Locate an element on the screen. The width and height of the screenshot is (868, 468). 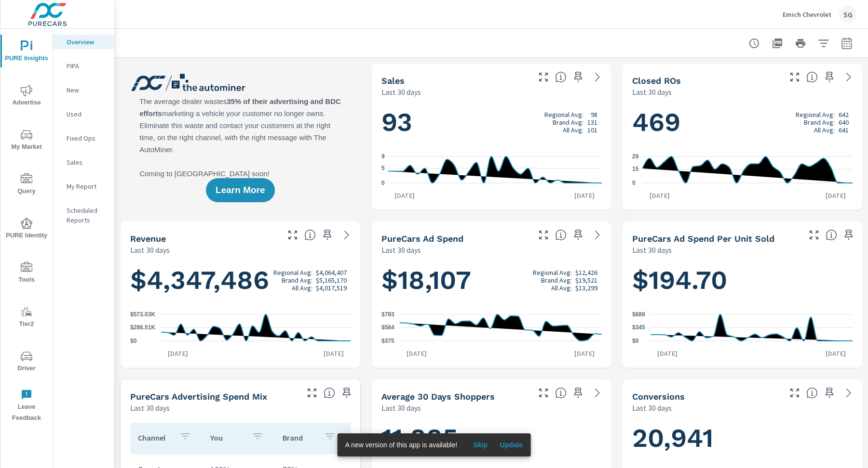
p: PIPA is located at coordinates (86, 66).